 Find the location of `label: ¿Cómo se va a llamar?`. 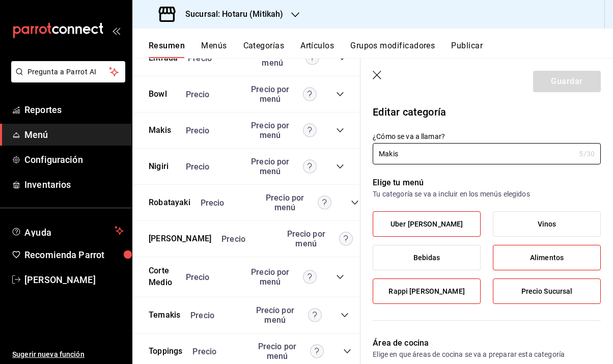

label: ¿Cómo se va a llamar? is located at coordinates (487, 136).